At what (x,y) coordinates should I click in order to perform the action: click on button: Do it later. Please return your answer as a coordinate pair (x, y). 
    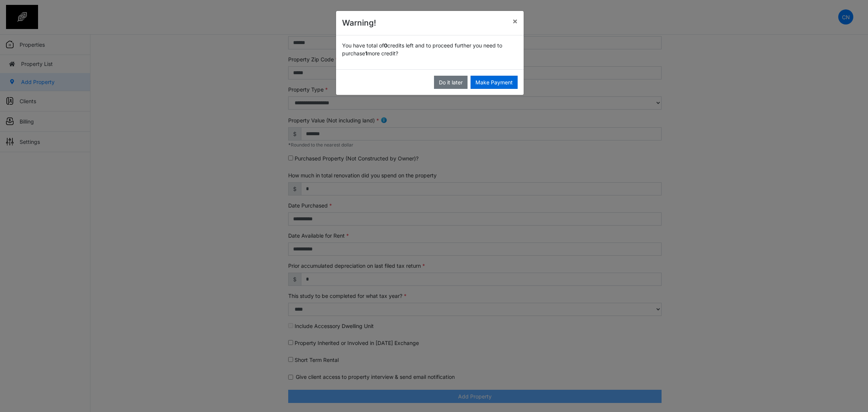
    Looking at the image, I should click on (451, 82).